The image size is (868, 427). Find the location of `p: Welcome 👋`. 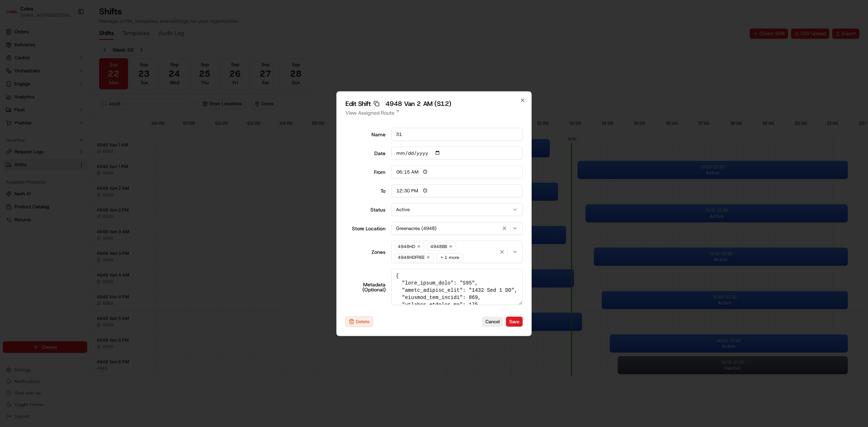

p: Welcome 👋 is located at coordinates (70, 35).